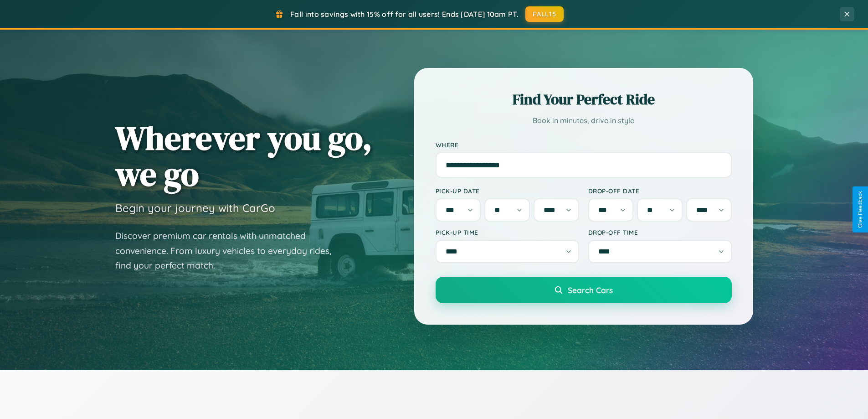 The width and height of the screenshot is (868, 419). I want to click on label: Where, so click(584, 145).